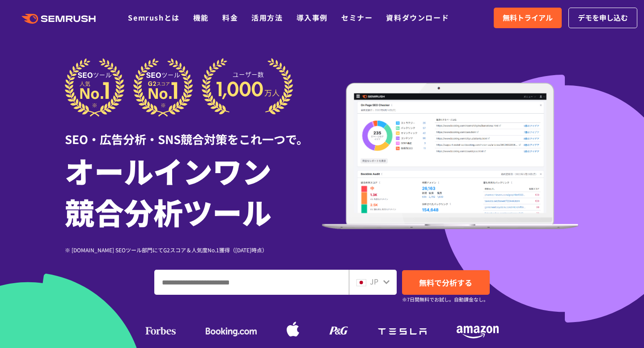 The width and height of the screenshot is (644, 348). Describe the element at coordinates (603, 18) in the screenshot. I see `span: デモを申し込む` at that location.